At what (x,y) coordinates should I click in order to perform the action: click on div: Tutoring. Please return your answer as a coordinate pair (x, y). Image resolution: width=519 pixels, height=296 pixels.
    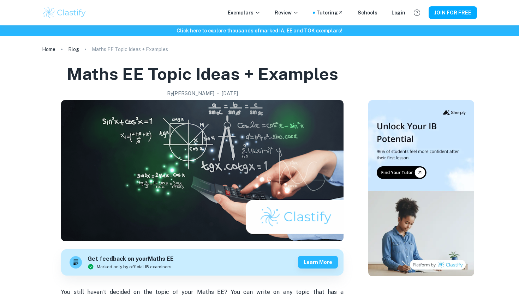
    Looking at the image, I should click on (330, 13).